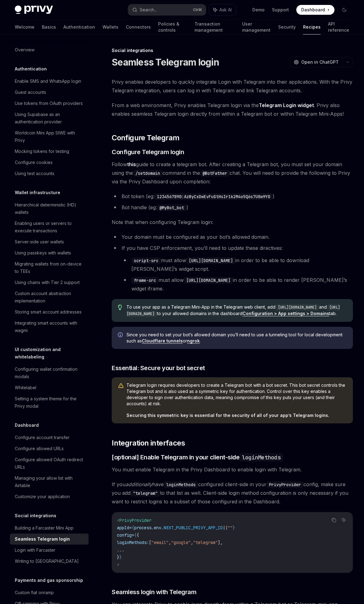 Image resolution: width=364 pixels, height=604 pixels. I want to click on div: Hierarchical deterministic (HD) wallets, so click(50, 209).